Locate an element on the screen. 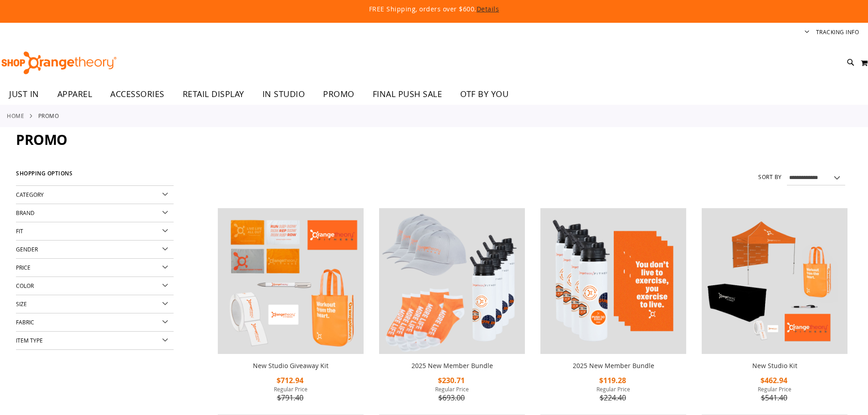 This screenshot has height=415, width=868. span: ACCESSORIES is located at coordinates (137, 94).